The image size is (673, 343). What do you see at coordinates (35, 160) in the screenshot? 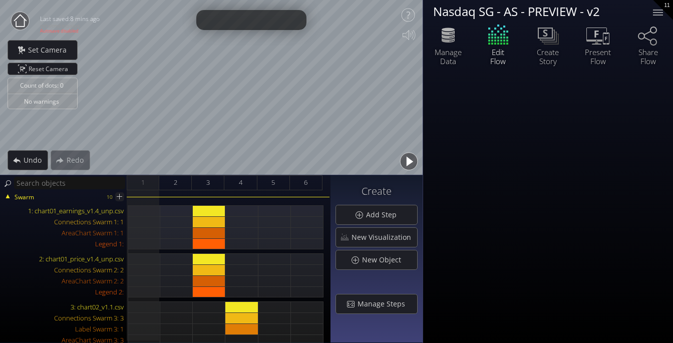
I see `span: Undo` at bounding box center [35, 160].